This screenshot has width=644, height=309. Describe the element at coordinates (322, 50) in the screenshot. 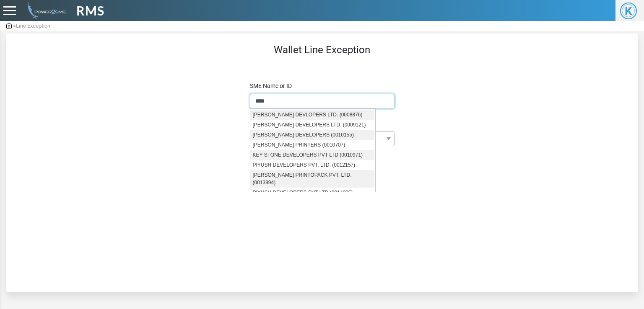

I see `p: Wallet Line Exception` at that location.